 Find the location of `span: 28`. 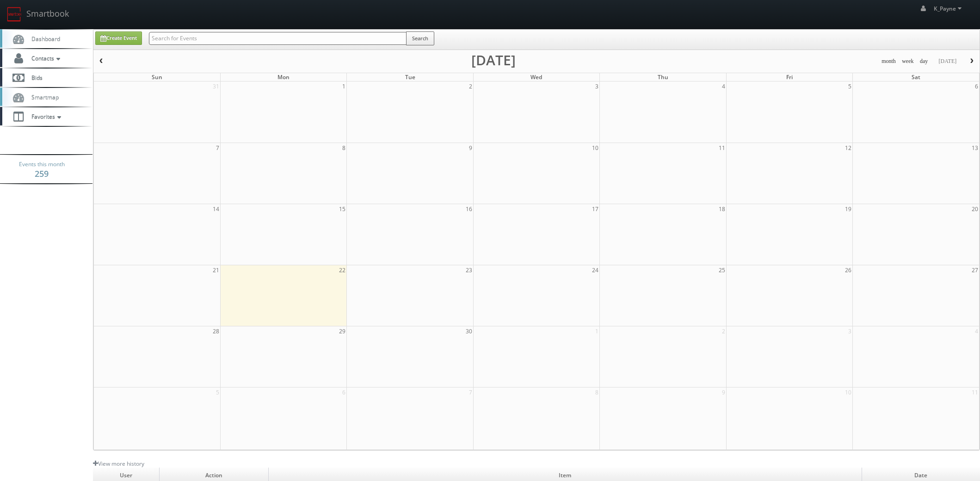

span: 28 is located at coordinates (216, 331).